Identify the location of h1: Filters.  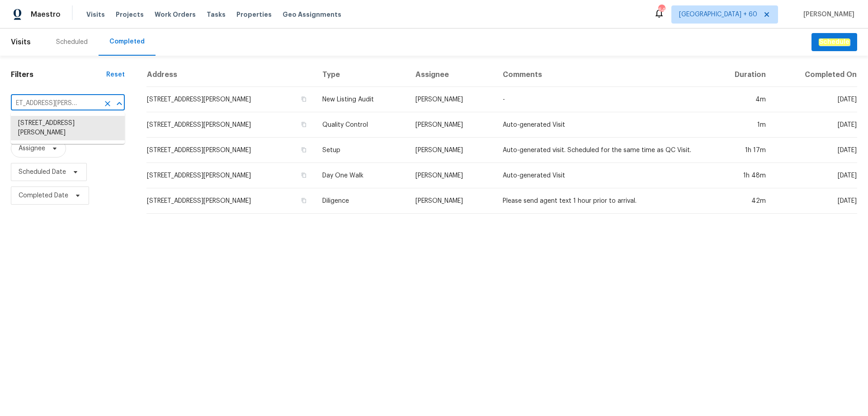
(58, 75).